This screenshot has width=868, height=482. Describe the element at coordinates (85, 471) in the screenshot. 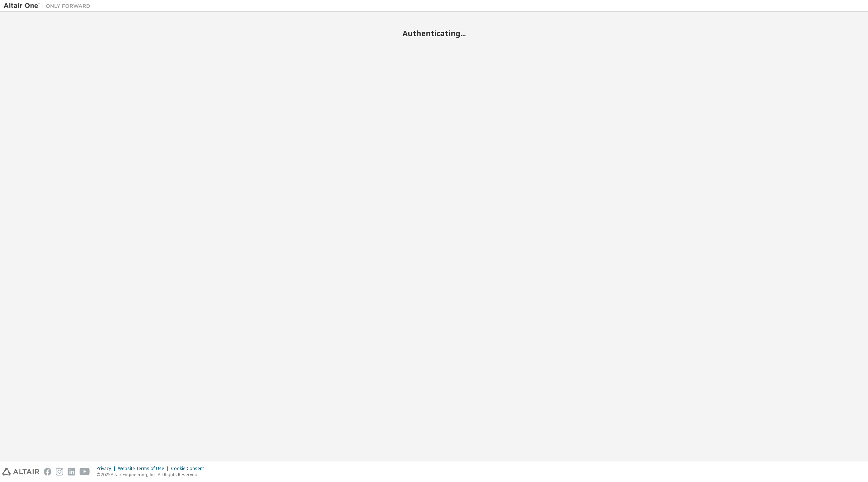

I see `img: youtube.svg` at that location.